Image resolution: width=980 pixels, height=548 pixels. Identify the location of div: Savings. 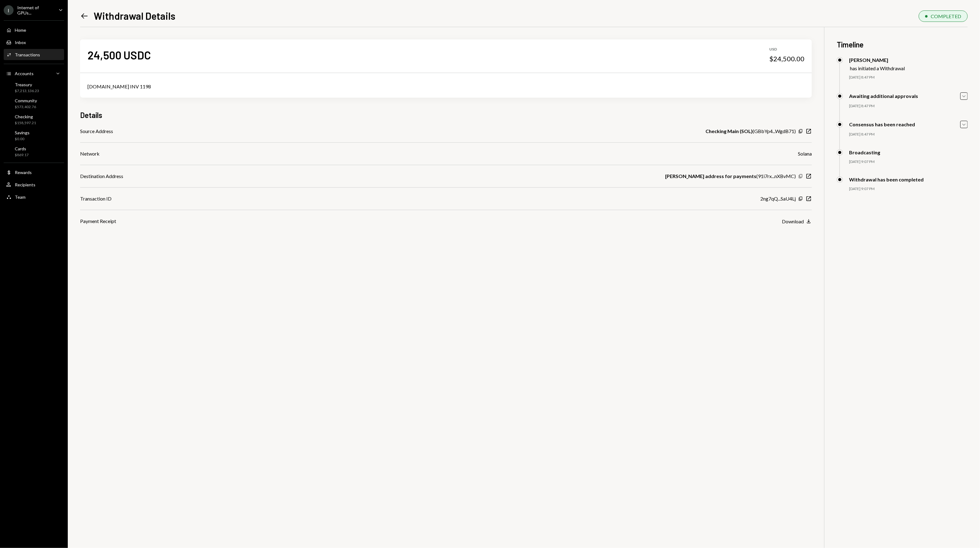
(22, 132).